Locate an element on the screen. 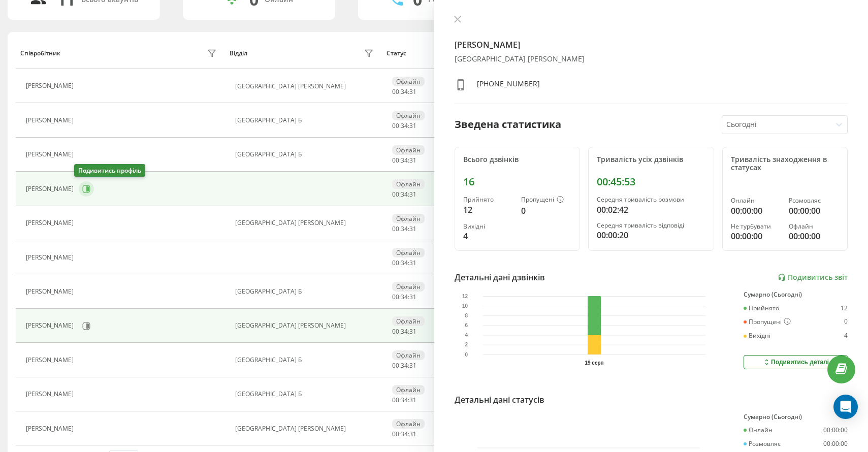 The image size is (868, 452). div: Пропущені is located at coordinates (546, 200).